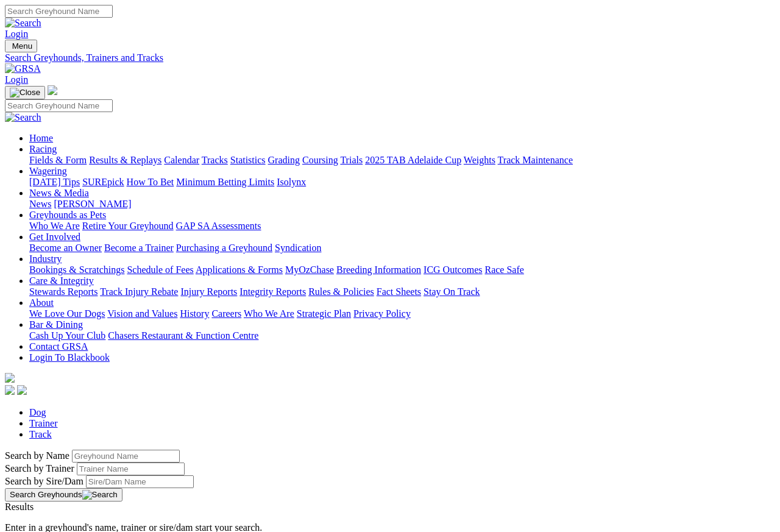  What do you see at coordinates (219, 225) in the screenshot?
I see `a: GAP SA Assessments` at bounding box center [219, 225].